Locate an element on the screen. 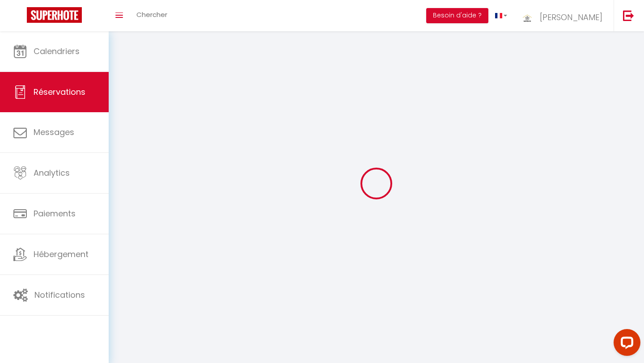 Image resolution: width=644 pixels, height=363 pixels. span: Chercher is located at coordinates (152, 14).